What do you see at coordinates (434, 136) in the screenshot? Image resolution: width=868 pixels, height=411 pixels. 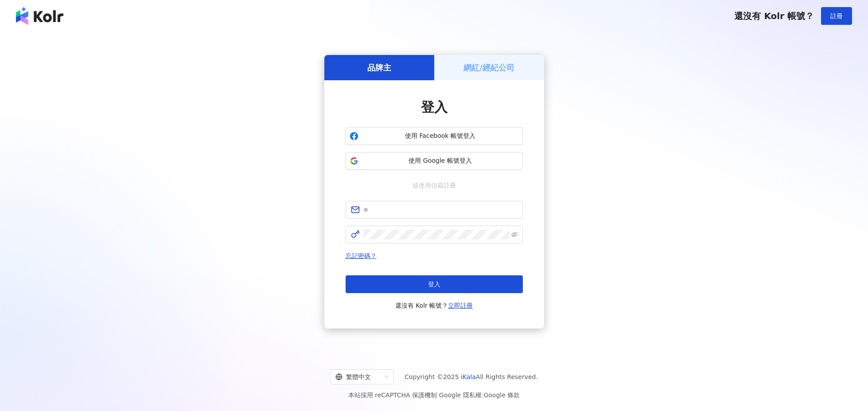 I see `button: 使用 Facebook 帳號登入` at bounding box center [434, 136].